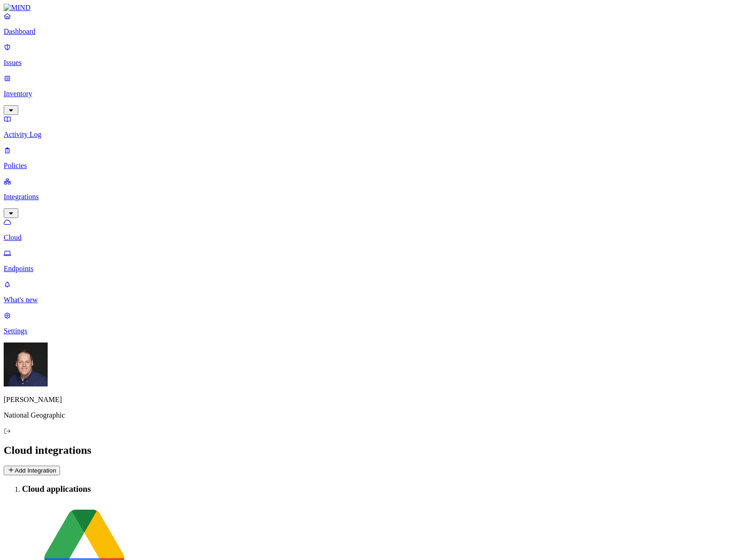  I want to click on h2: Cloud integrations, so click(373, 450).